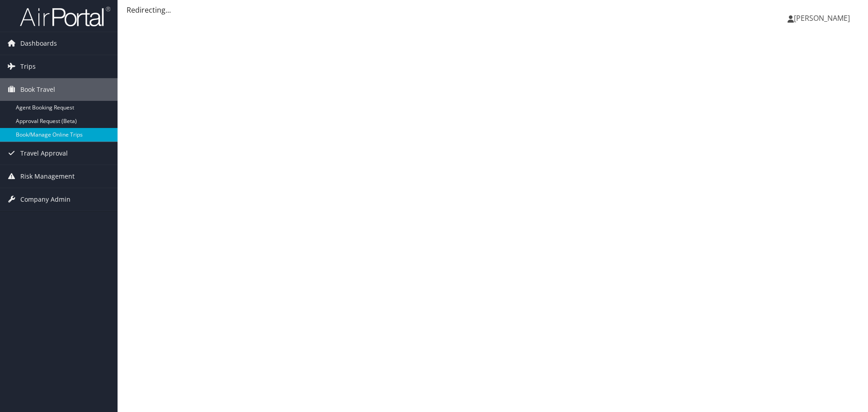 The height and width of the screenshot is (412, 868). Describe the element at coordinates (44, 153) in the screenshot. I see `span: Travel Approval` at that location.